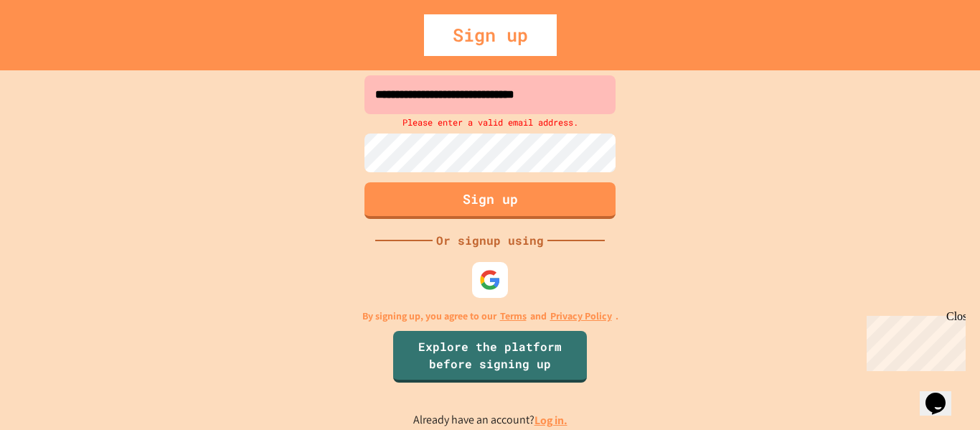  What do you see at coordinates (490, 357) in the screenshot?
I see `a: Explore the platform before signing up` at bounding box center [490, 357].